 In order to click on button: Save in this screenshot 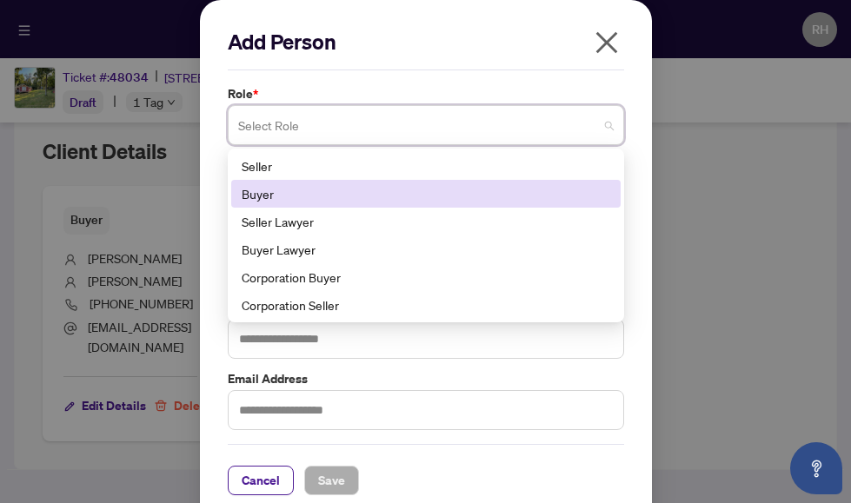, I will do `click(331, 481)`.